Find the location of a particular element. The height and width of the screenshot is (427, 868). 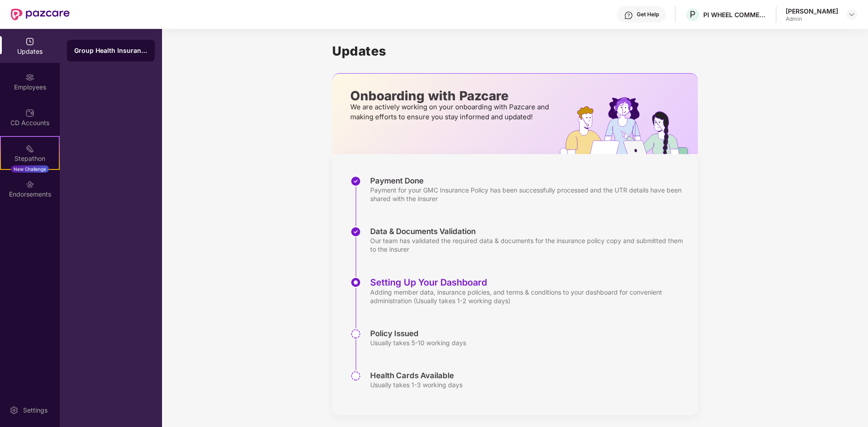

img: hrOnboarding is located at coordinates (629, 125).